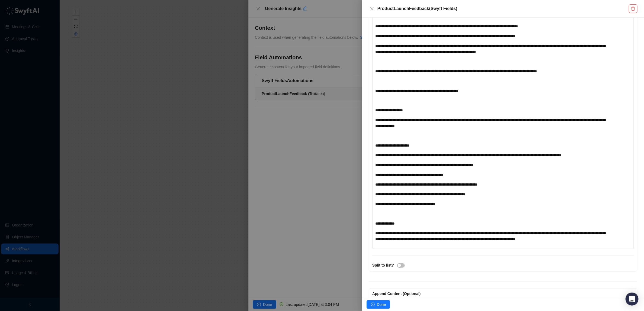 The height and width of the screenshot is (311, 644). Describe the element at coordinates (383, 265) in the screenshot. I see `strong: Split to list?` at that location.